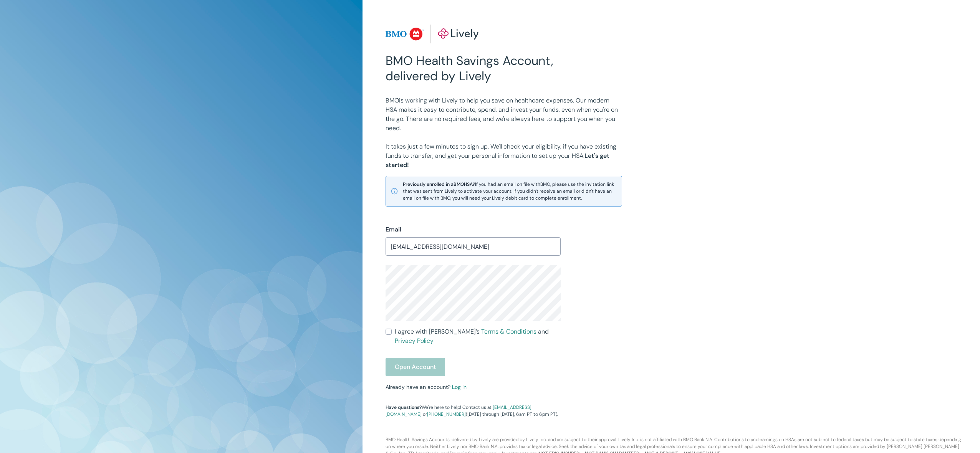 The image size is (980, 453). Describe the element at coordinates (432, 34) in the screenshot. I see `img: Lively` at that location.